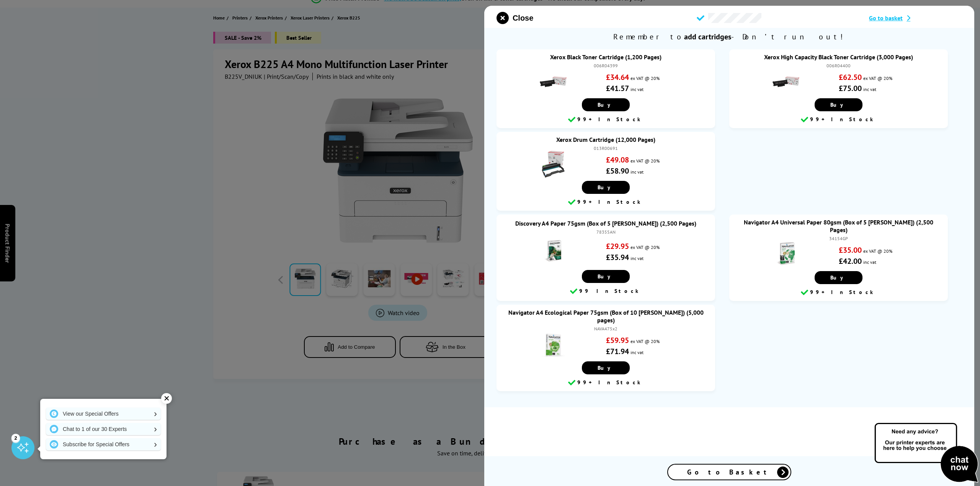  I want to click on img: Open Live Chat window, so click(926, 453).